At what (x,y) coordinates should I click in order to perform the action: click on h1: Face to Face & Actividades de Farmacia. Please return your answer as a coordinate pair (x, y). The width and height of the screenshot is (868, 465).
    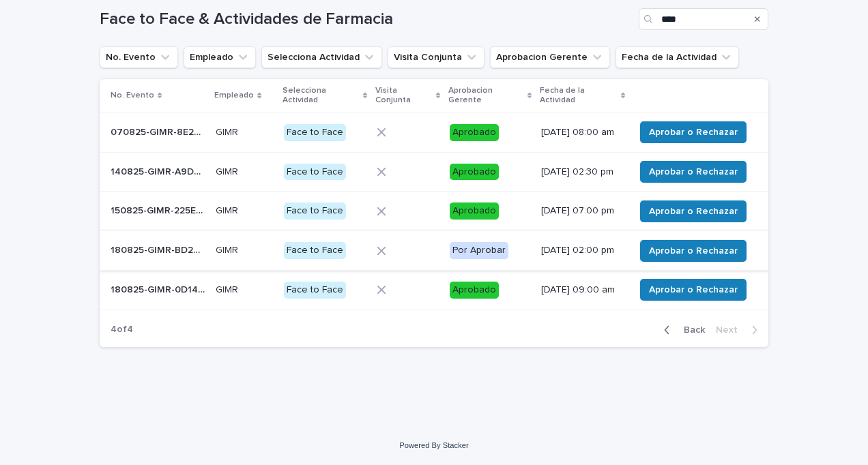
    Looking at the image, I should click on (367, 19).